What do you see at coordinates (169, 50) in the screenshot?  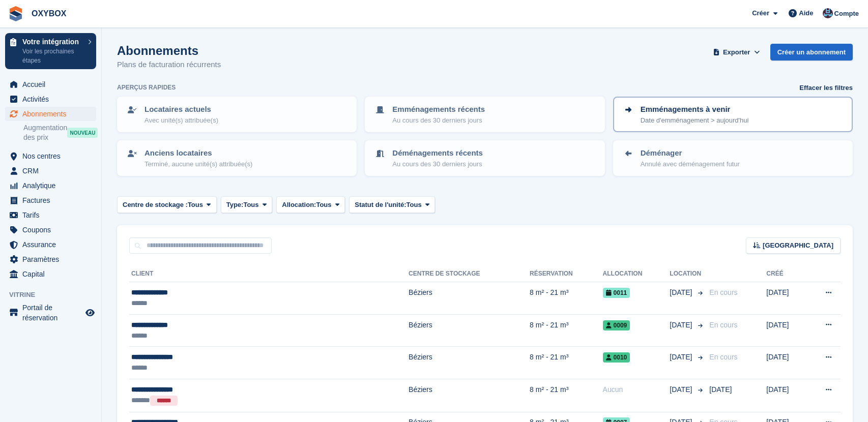 I see `h1: Abonnements` at bounding box center [169, 50].